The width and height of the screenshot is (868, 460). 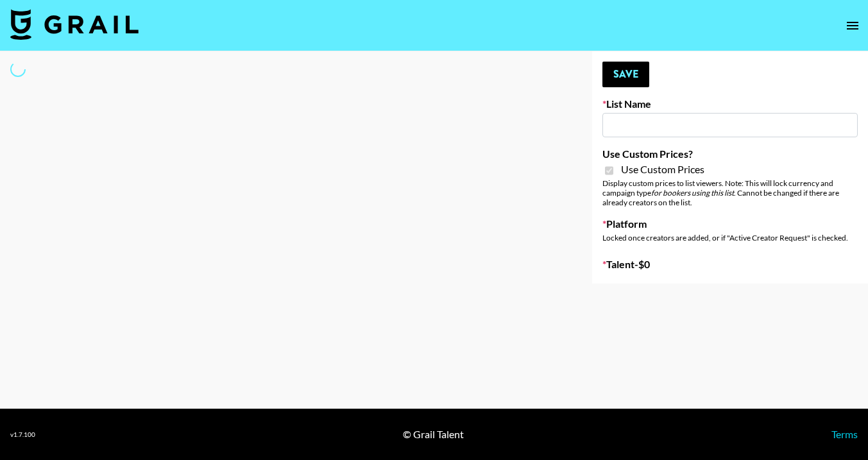 I want to click on div: Locked once creators are added, or if "Active Creator Request" is checked., so click(x=730, y=237).